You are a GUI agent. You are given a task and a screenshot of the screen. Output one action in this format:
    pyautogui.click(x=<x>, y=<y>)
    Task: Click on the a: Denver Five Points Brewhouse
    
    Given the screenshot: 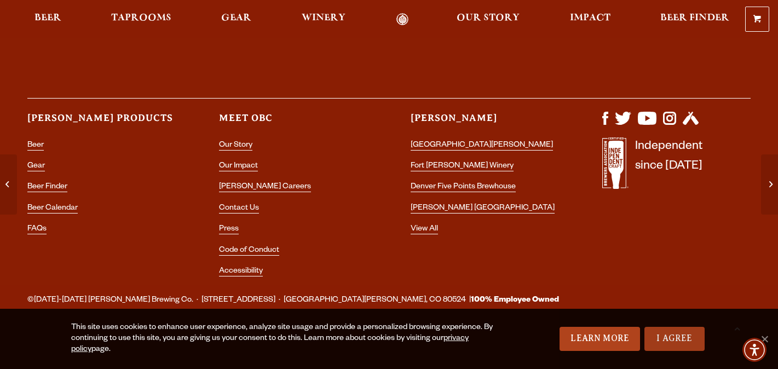 What is the action you would take?
    pyautogui.click(x=463, y=187)
    